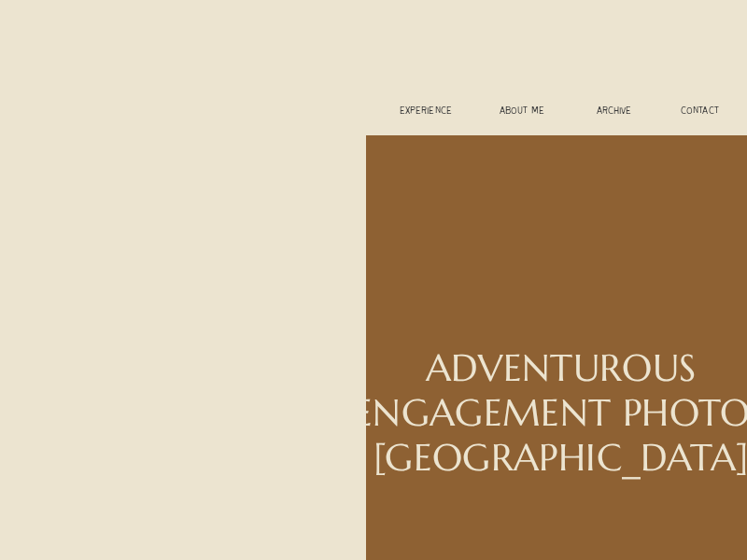  I want to click on a: ARCHIVE, so click(613, 112).